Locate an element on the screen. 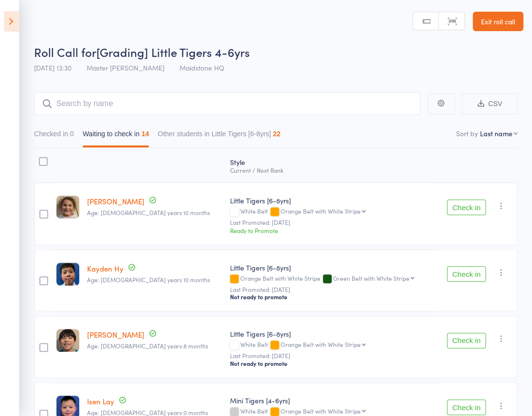 This screenshot has height=416, width=532. div: 14 is located at coordinates (146, 134).